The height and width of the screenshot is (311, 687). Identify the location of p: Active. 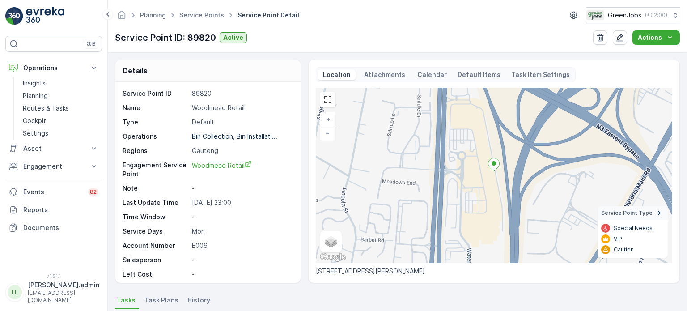
(233, 38).